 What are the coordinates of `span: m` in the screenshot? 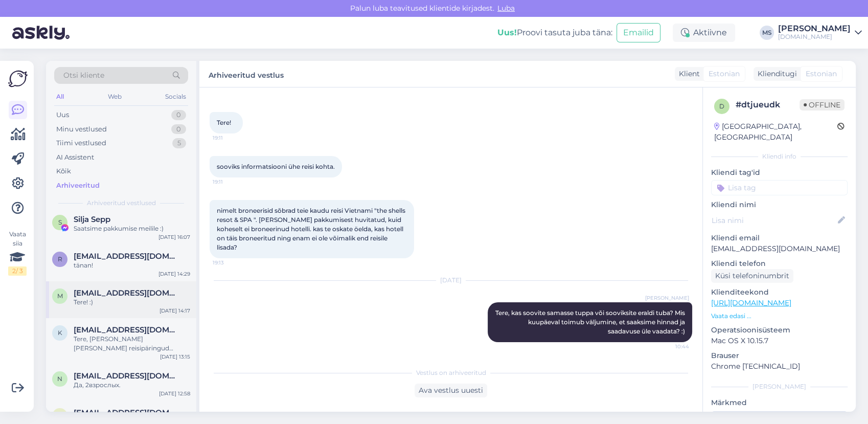 It's located at (60, 295).